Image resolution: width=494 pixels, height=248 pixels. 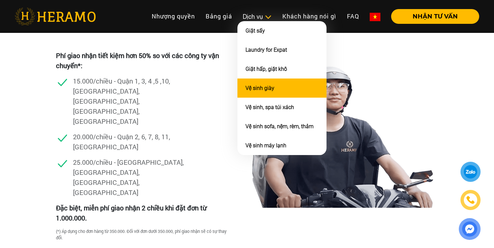 I want to click on a: Vệ sinh sofa, nệm, rèm, thảm, so click(x=279, y=126).